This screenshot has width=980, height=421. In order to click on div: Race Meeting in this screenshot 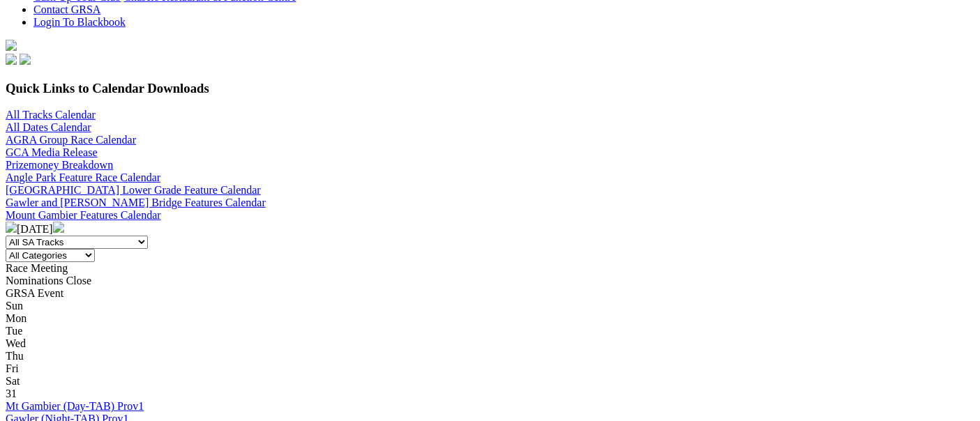, I will do `click(489, 269)`.